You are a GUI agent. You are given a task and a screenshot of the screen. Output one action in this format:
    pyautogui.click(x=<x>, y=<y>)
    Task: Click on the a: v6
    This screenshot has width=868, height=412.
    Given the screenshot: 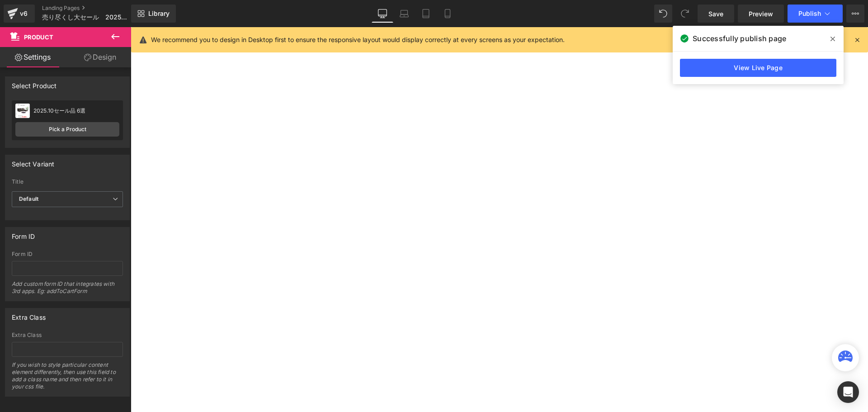 What is the action you would take?
    pyautogui.click(x=19, y=14)
    